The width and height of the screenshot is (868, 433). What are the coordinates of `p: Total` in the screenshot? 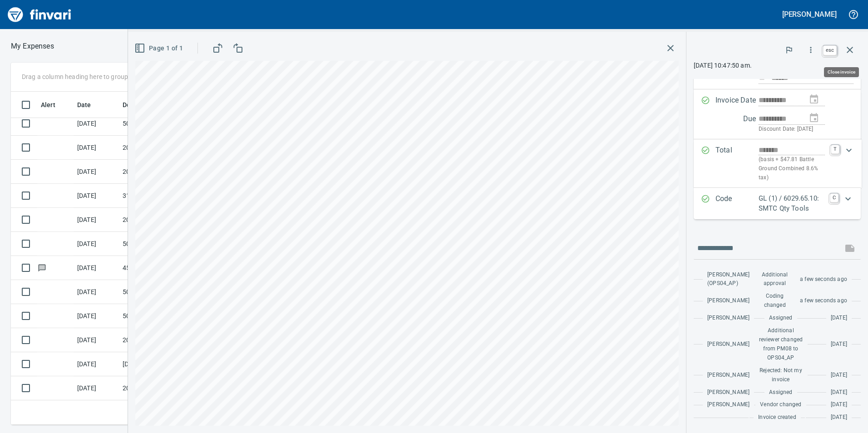 It's located at (737, 163).